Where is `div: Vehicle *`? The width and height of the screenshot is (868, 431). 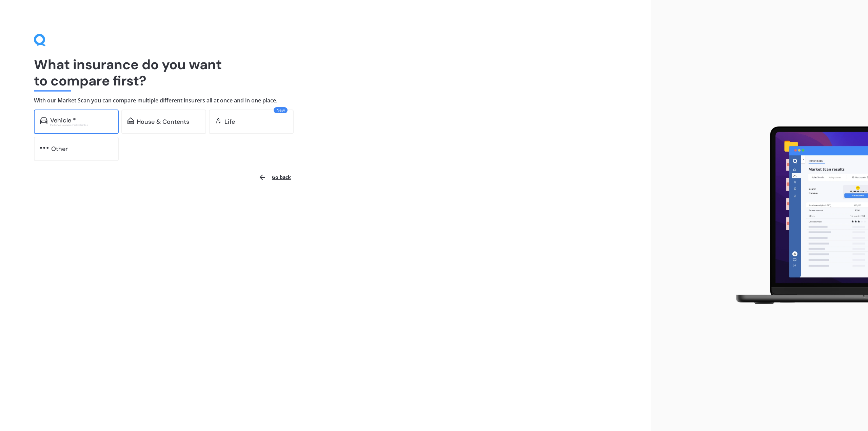 div: Vehicle * is located at coordinates (63, 120).